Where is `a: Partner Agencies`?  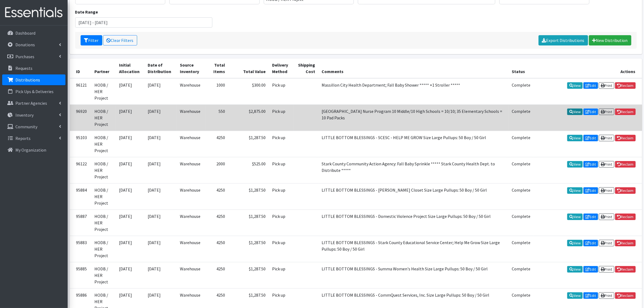
a: Partner Agencies is located at coordinates (34, 103).